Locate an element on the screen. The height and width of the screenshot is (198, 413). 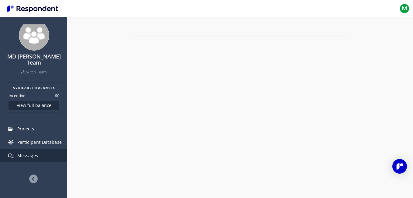
section: Balance summary is located at coordinates (34, 97).